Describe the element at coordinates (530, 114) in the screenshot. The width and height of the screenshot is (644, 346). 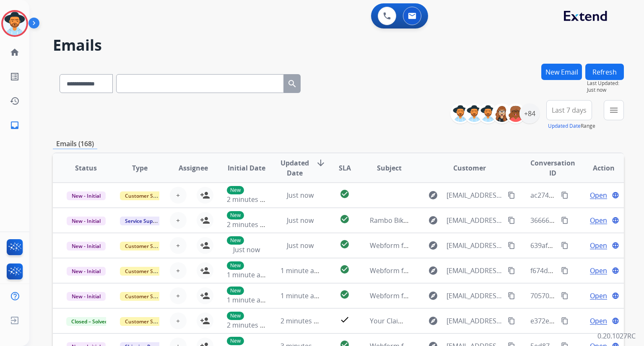
I see `div: +84` at that location.